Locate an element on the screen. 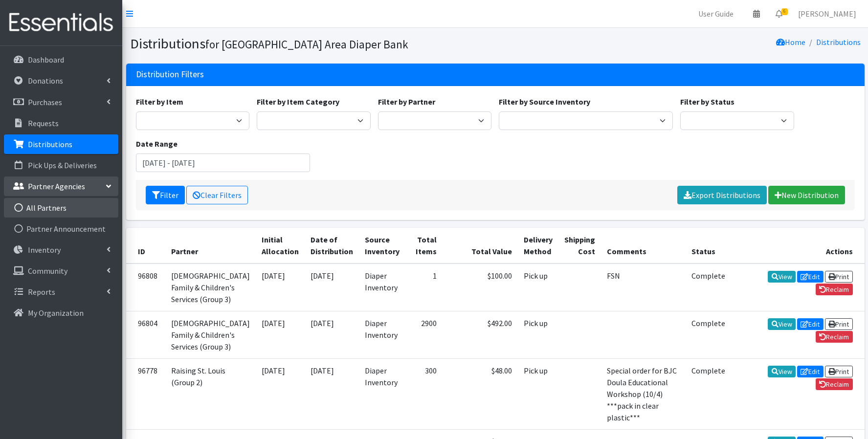 Image resolution: width=868 pixels, height=439 pixels. label: Filter by Item is located at coordinates (159, 102).